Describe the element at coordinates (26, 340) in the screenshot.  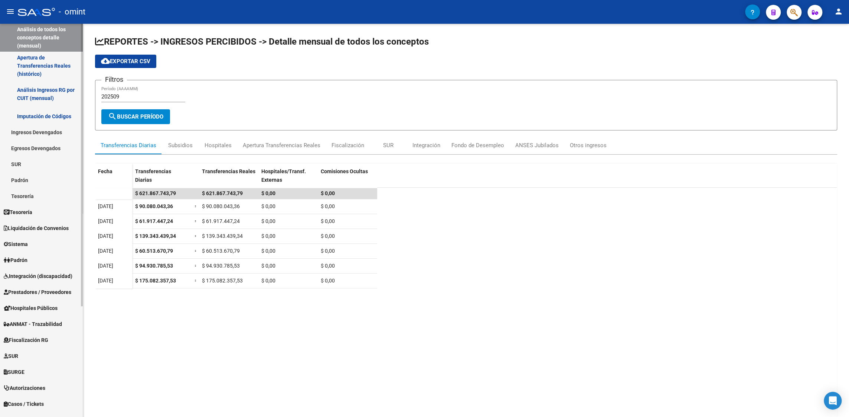
I see `span: Fiscalización RG` at that location.